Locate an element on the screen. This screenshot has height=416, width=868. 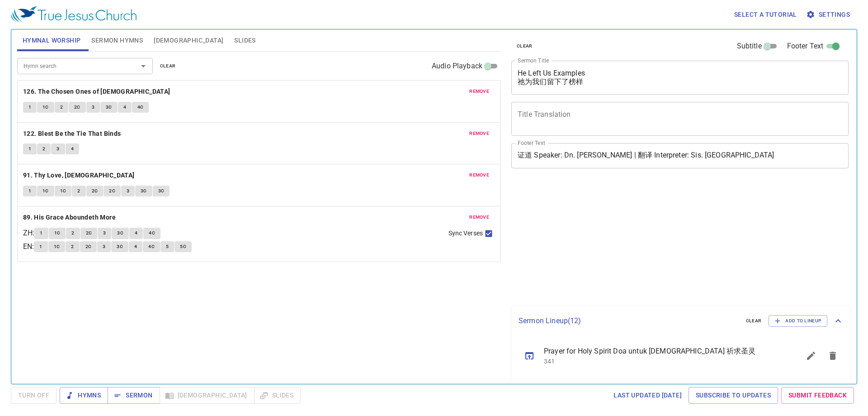
b: 89. His Grace Aboundeth More is located at coordinates (69, 217).